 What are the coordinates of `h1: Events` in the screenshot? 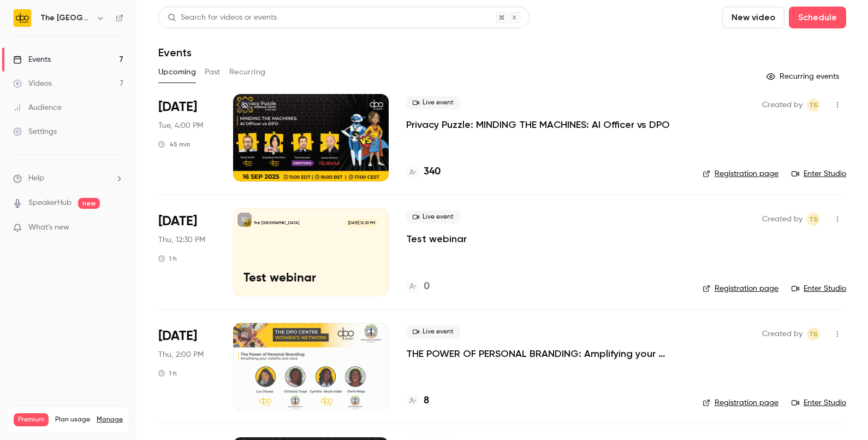 It's located at (174, 52).